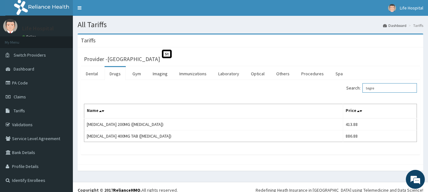 The height and width of the screenshot is (192, 428). I want to click on span: Claims, so click(20, 97).